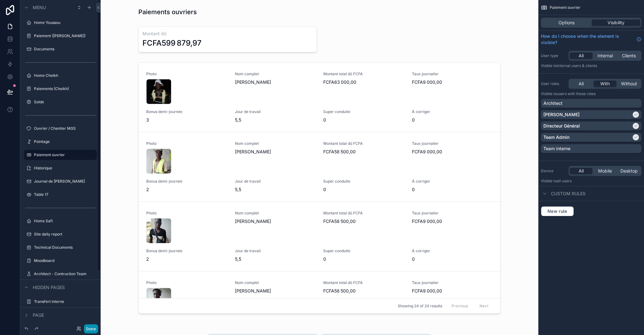 The image size is (644, 335). Describe the element at coordinates (65, 23) in the screenshot. I see `a: Home Youssou` at that location.